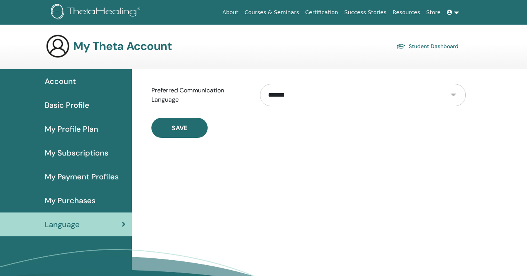  I want to click on label: Preferred Communication Language, so click(200, 95).